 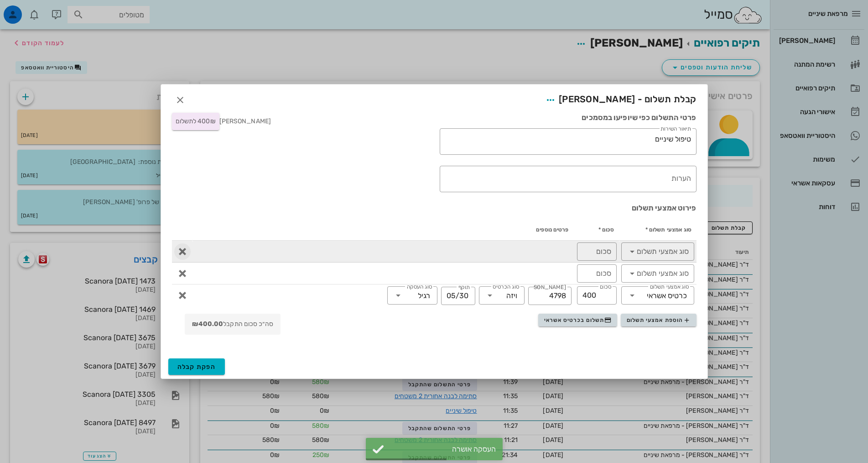 What do you see at coordinates (658, 320) in the screenshot?
I see `button: הוספת אמצעי תשלום` at bounding box center [658, 320].